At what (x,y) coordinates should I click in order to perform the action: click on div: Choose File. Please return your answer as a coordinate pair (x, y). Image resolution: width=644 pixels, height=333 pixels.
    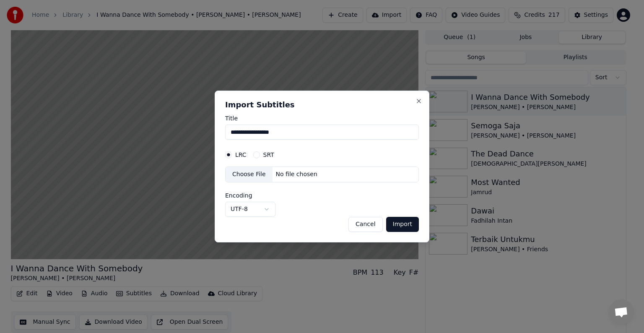
    Looking at the image, I should click on (249, 175).